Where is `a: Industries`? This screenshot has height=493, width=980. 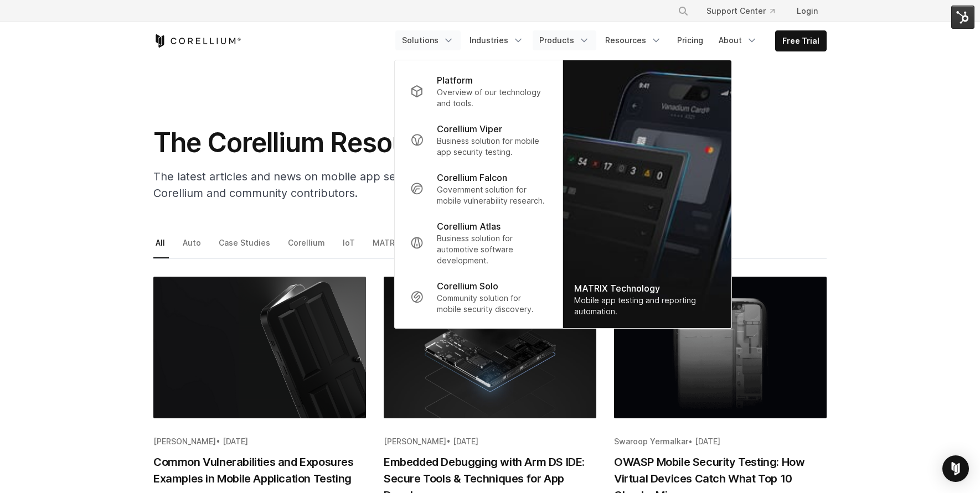
a: Industries is located at coordinates (497, 40).